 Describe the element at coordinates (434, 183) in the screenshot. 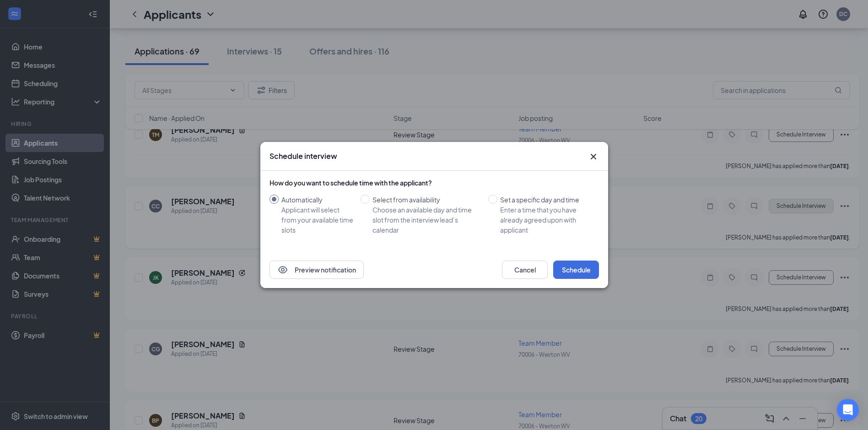

I see `div: How do you want to schedule time with the applicant?` at that location.